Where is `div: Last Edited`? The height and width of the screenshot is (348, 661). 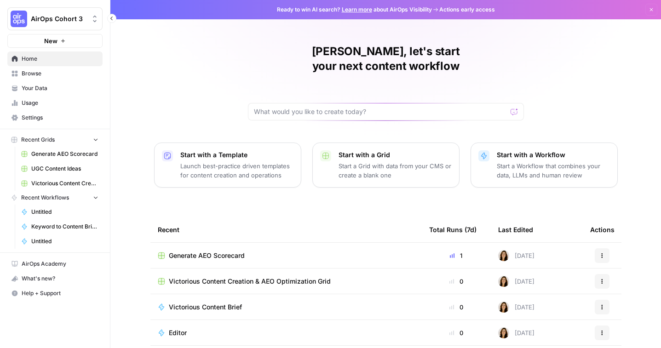
div: Last Edited is located at coordinates (515, 229).